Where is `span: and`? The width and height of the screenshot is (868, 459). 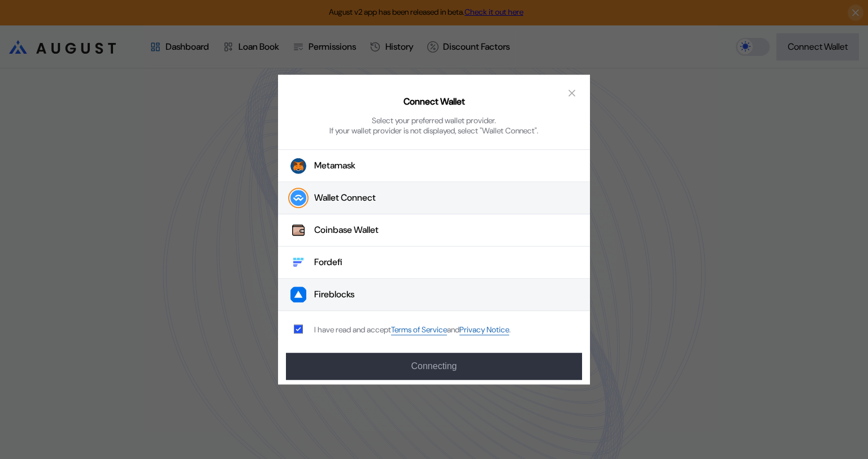
span: and is located at coordinates (453, 330).